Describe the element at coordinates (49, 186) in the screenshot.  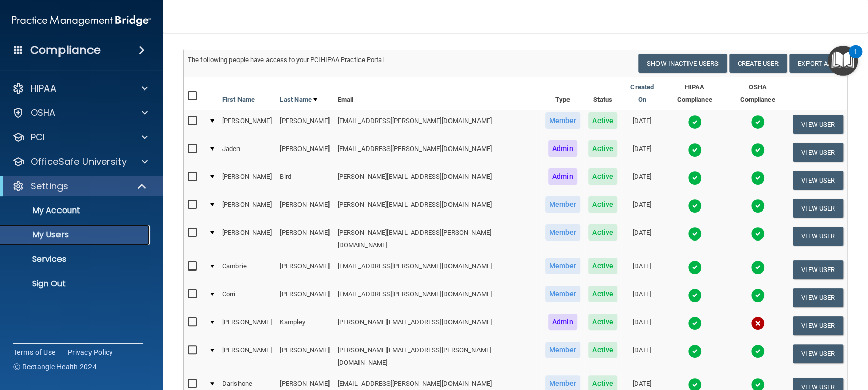
I see `p: Settings` at that location.